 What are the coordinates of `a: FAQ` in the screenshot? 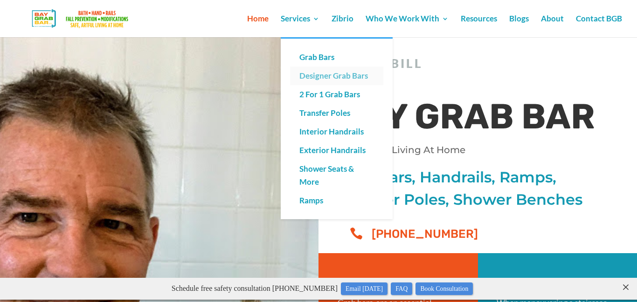 It's located at (401, 11).